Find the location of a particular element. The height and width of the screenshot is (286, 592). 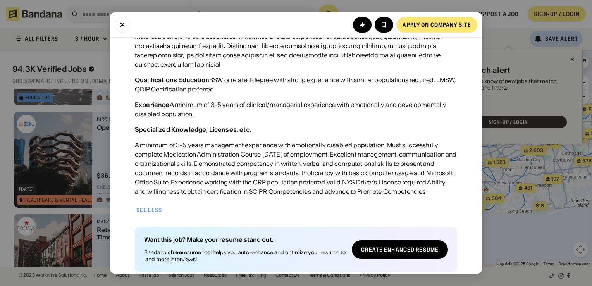

div: See less is located at coordinates (149, 210).